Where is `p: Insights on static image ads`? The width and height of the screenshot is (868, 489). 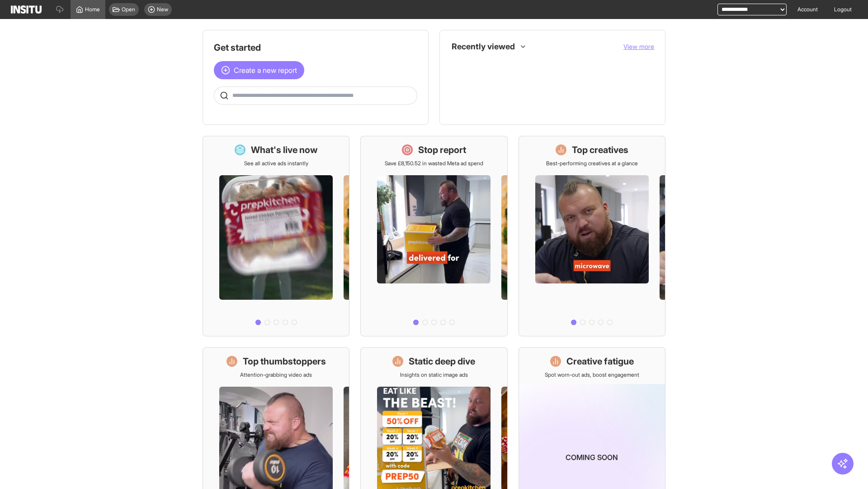 p: Insights on static image ads is located at coordinates (434, 375).